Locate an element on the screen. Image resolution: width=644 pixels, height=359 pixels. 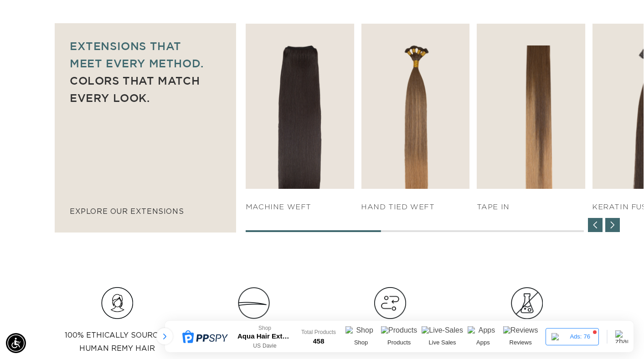
img: Hair_Icon_e13bf847-e4cc-4568-9d64-78eb6e132bb2.png is located at coordinates (390, 303).